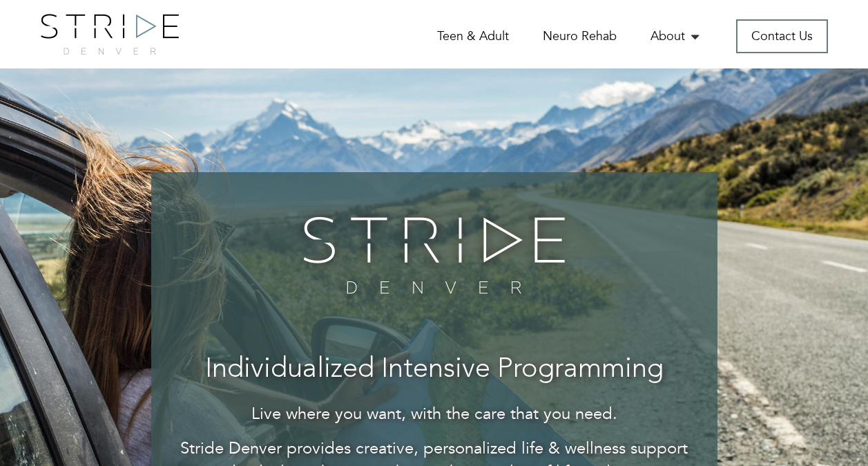  I want to click on a: About, so click(676, 36).